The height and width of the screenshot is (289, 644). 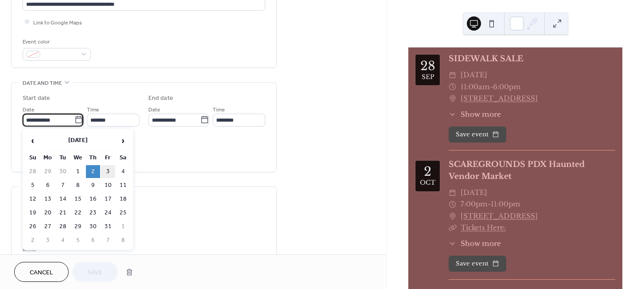 I want to click on span: 11:00pm, so click(x=506, y=204).